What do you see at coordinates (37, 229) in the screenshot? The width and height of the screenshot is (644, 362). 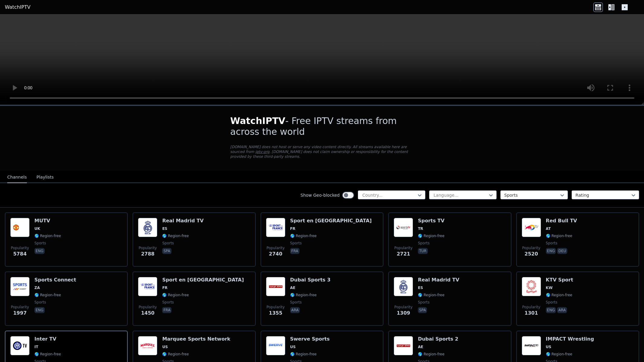 I see `span: UK` at bounding box center [37, 229].